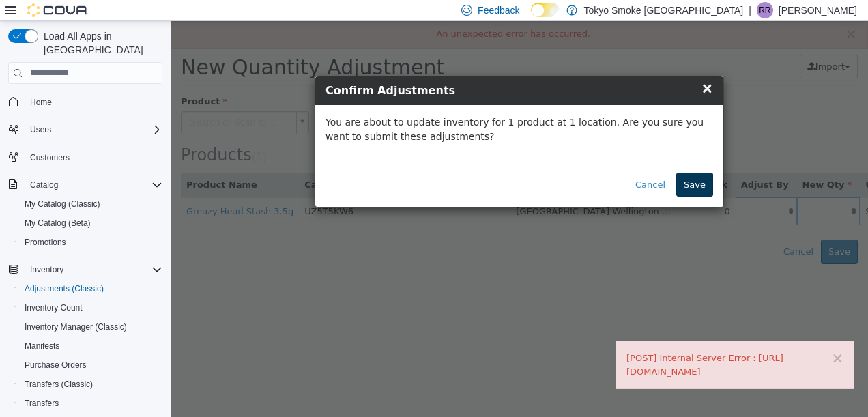  I want to click on a: Transfers, so click(41, 403).